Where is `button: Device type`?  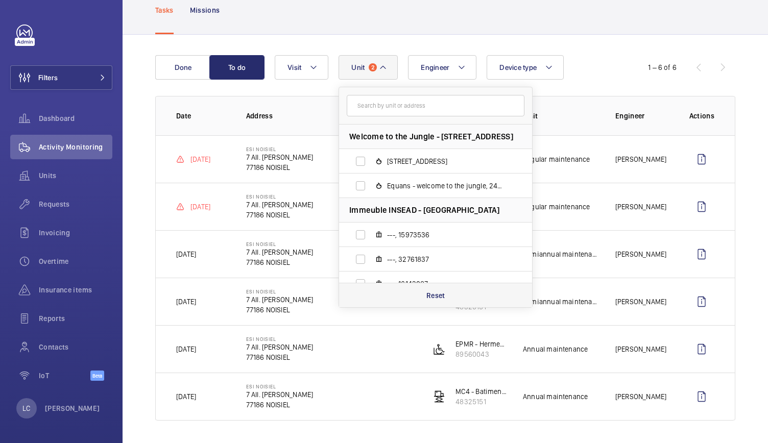 button: Device type is located at coordinates (525, 67).